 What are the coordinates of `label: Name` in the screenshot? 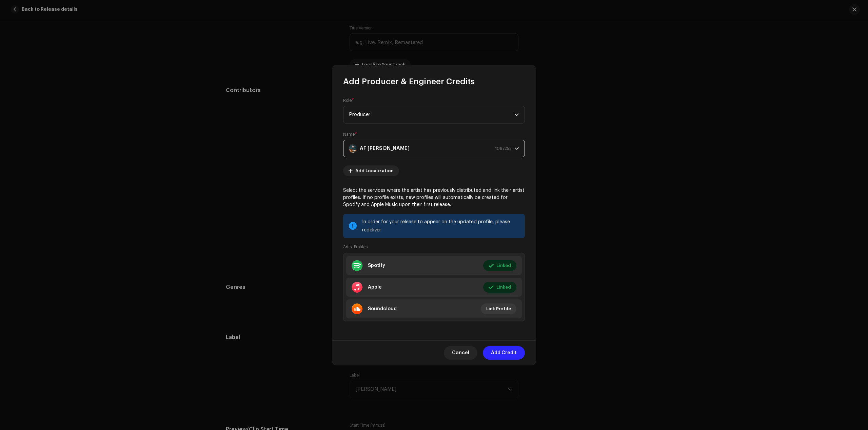 It's located at (350, 134).